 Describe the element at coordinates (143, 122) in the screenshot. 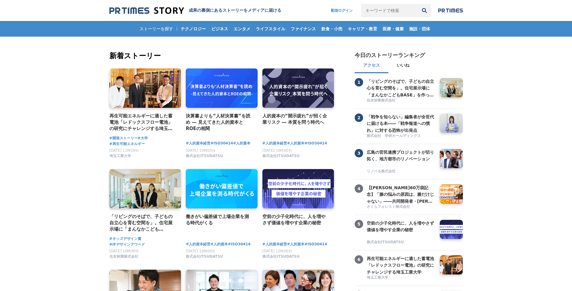

I see `h4: 再生可能エネルギーに適した蓄電池「レドックスフロー電池」の研究にチャレンジする埼玉工業大学` at that location.